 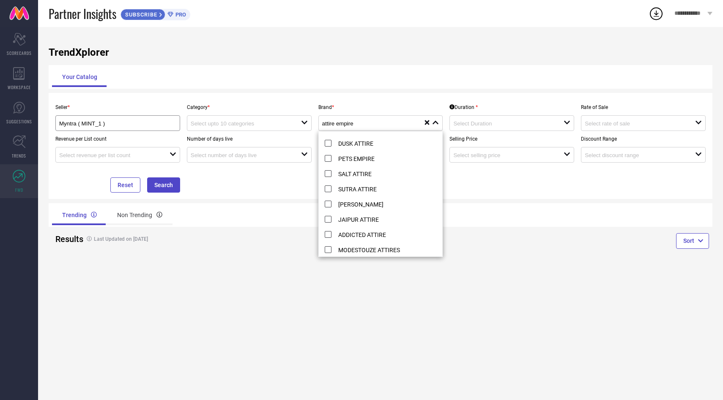 What do you see at coordinates (656, 14) in the screenshot?
I see `div: Open download list` at bounding box center [656, 14].